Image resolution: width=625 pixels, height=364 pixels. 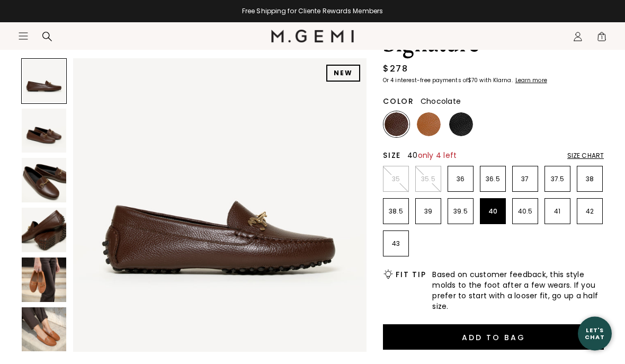 I want to click on p: 37, so click(x=525, y=179).